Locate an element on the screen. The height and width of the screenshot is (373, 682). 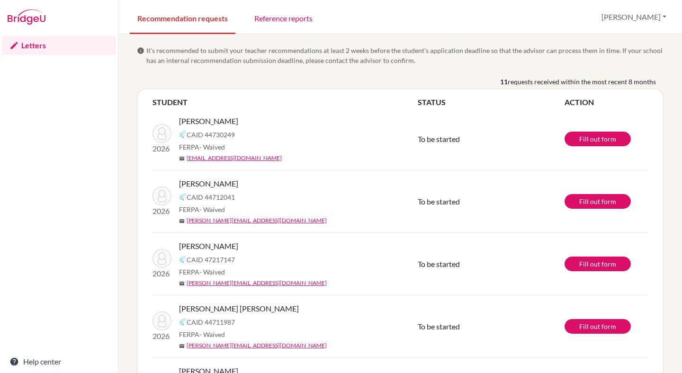
span: It’s recommended to submit your teacher recommendations at least 2 weeks before the student’s app... is located at coordinates (405, 55).